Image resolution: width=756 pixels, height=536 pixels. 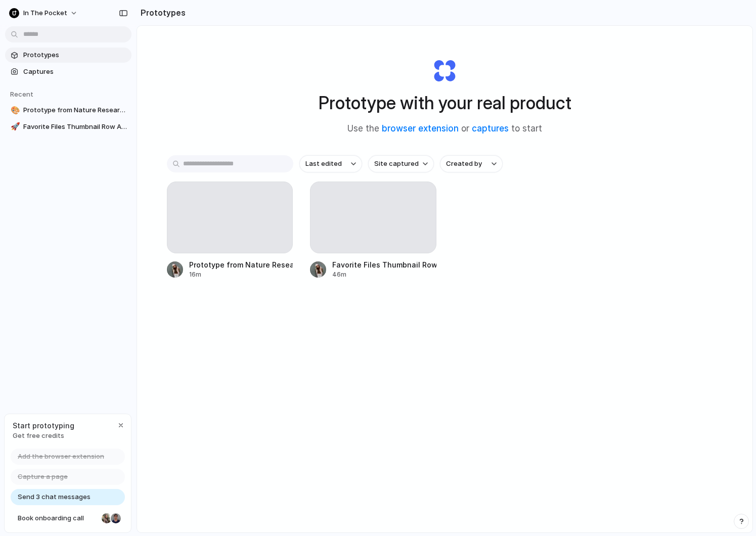 What do you see at coordinates (401, 164) in the screenshot?
I see `button: Site captured` at bounding box center [401, 164].